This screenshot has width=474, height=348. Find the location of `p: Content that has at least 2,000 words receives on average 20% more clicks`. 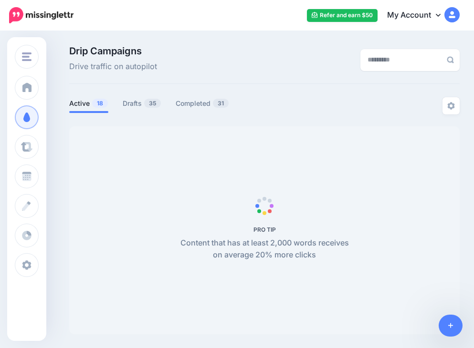

p: Content that has at least 2,000 words receives on average 20% more clicks is located at coordinates (264, 249).